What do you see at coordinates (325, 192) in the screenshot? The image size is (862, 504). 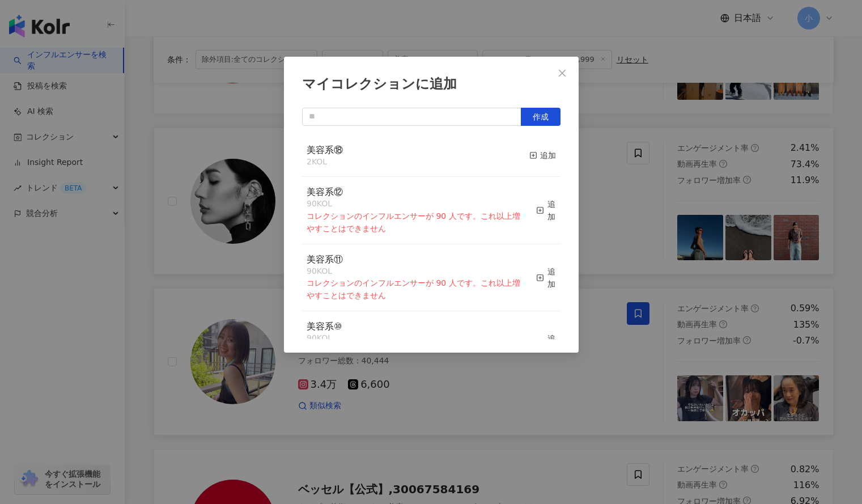 I see `a: 美容系⑫` at bounding box center [325, 192].